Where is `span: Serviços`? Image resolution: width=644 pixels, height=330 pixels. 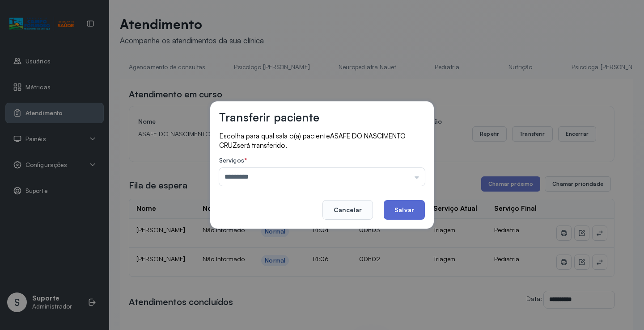 span: Serviços is located at coordinates (232, 160).